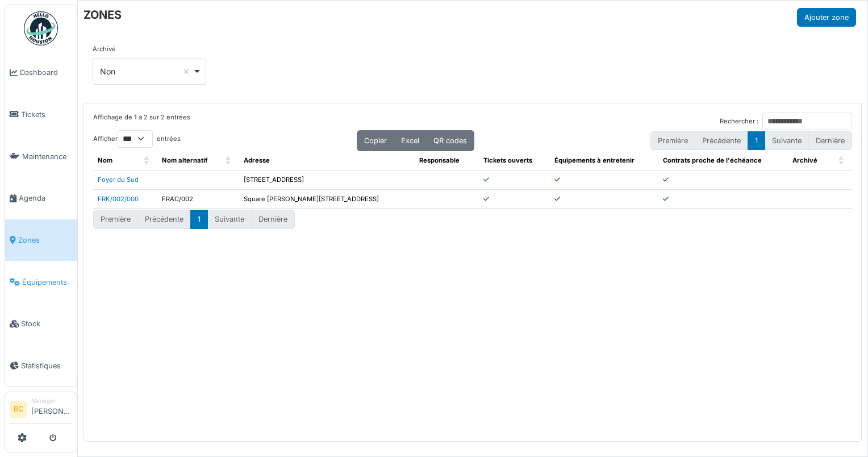 Image resolution: width=868 pixels, height=457 pixels. I want to click on select: Afficherentrées, so click(135, 139).